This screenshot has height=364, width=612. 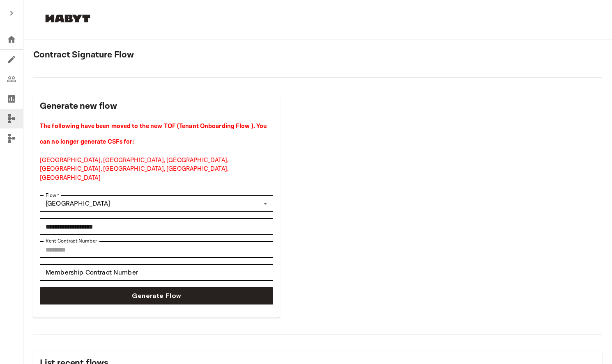 I want to click on h4: The following have been moved to the new TOF (Tenant Onboarding Flow ). You can no longer generat..., so click(x=156, y=134).